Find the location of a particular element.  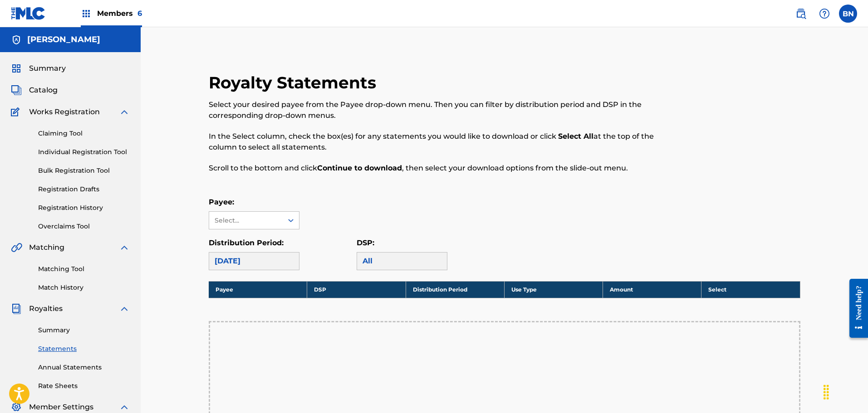

strong: Select All is located at coordinates (575, 136).